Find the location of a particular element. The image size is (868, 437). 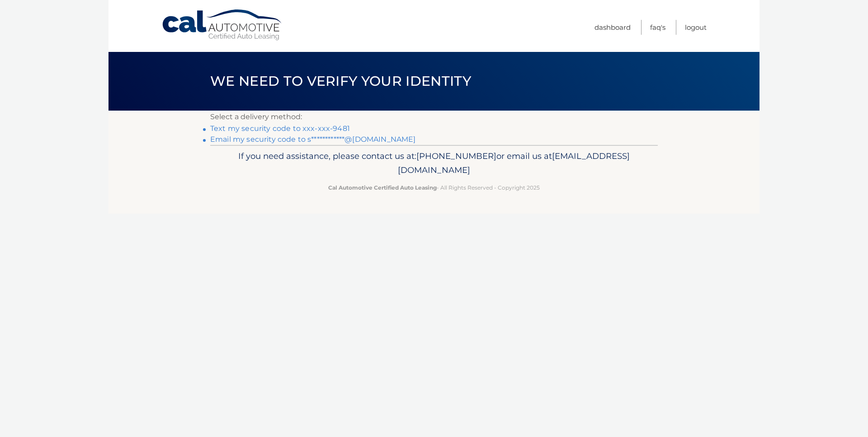

a: Text my security code to xxx-xxx-9481 is located at coordinates (279, 128).